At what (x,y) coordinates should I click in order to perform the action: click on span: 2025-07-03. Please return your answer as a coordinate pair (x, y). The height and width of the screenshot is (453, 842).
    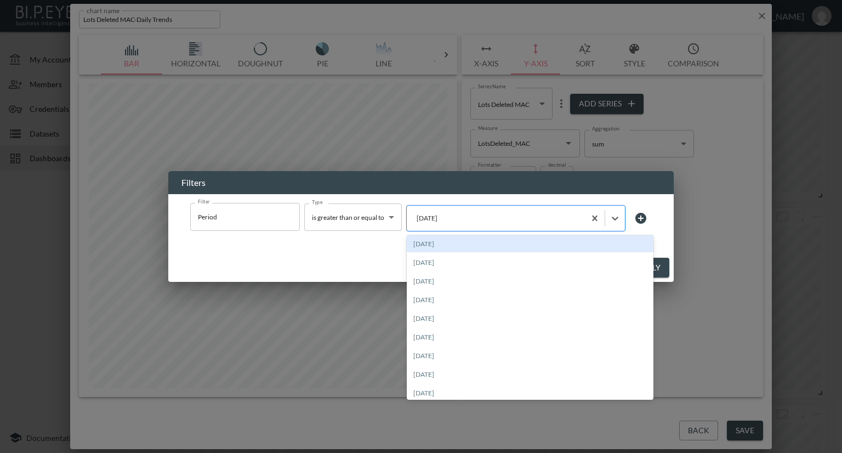
    Looking at the image, I should click on (530, 282).